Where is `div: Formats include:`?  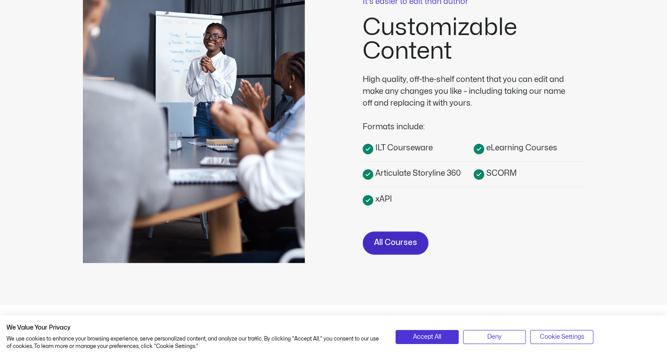 div: Formats include: is located at coordinates (468, 121).